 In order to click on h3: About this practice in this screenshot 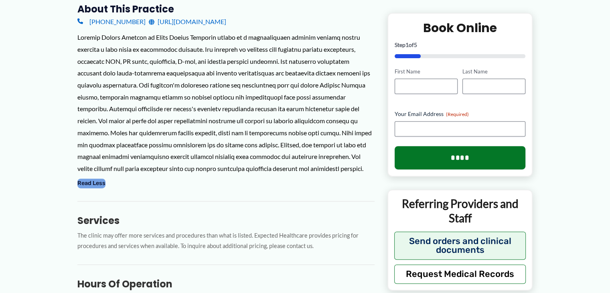, I will do `click(226, 9)`.